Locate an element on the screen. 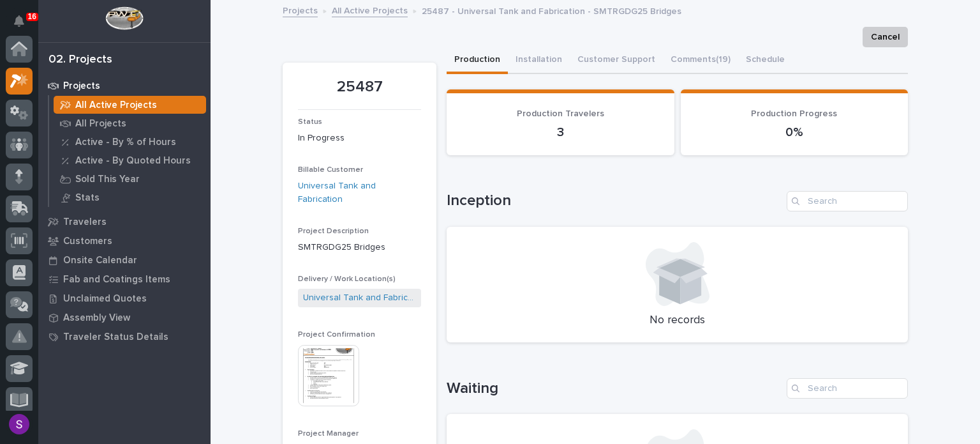 This screenshot has height=444, width=980. p: Travelers is located at coordinates (85, 222).